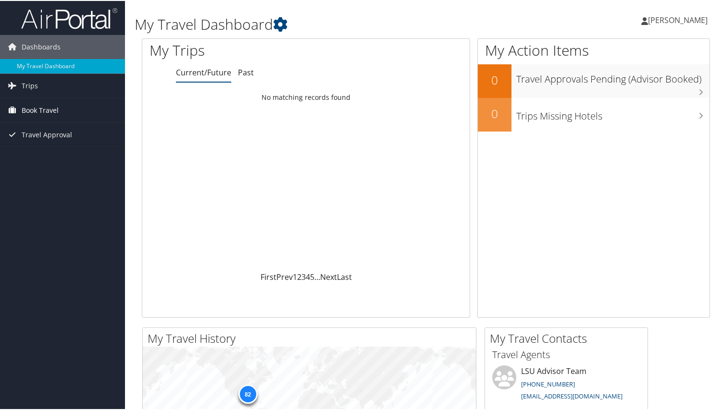 Image resolution: width=723 pixels, height=410 pixels. Describe the element at coordinates (30, 85) in the screenshot. I see `span: Trips` at that location.